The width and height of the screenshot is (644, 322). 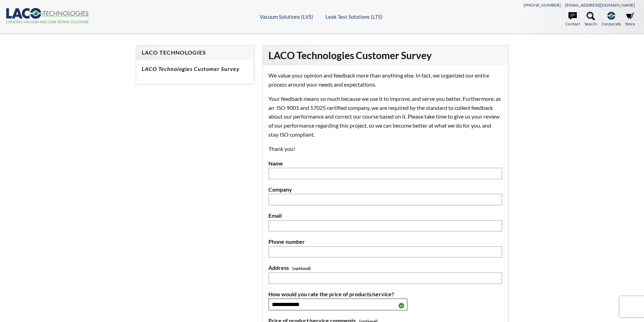 What do you see at coordinates (385, 164) in the screenshot?
I see `label: Name` at bounding box center [385, 164].